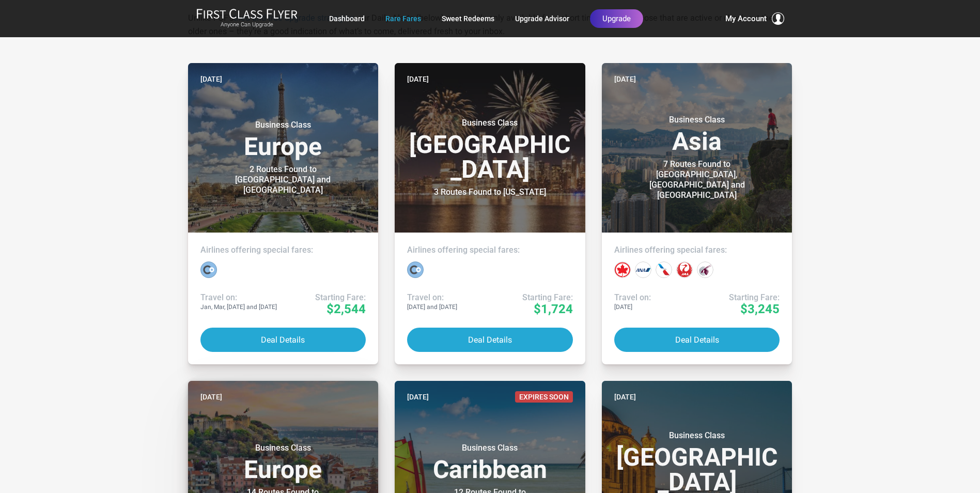 This screenshot has height=493, width=980. I want to click on small: Anyone Can Upgrade, so click(247, 24).